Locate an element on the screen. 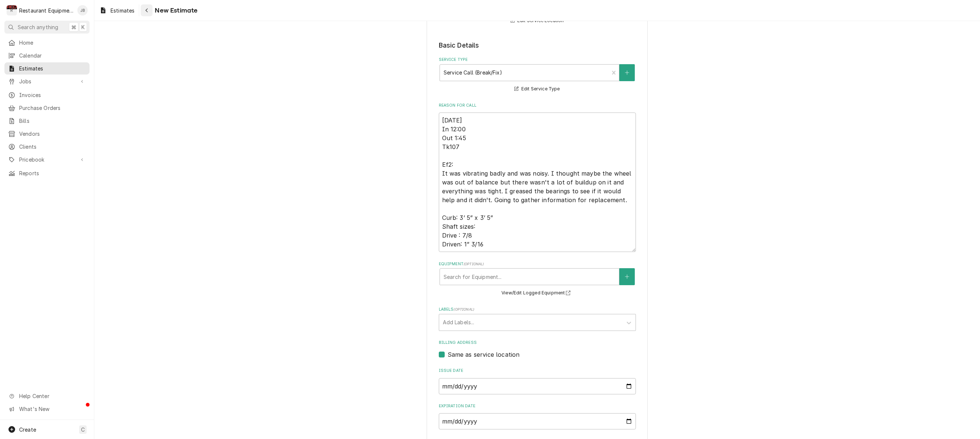 The height and width of the screenshot is (439, 980). div: Labels is located at coordinates (538, 318).